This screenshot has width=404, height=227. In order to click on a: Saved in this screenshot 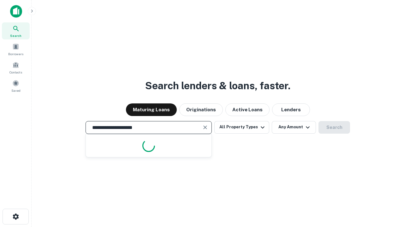, I will do `click(16, 86)`.